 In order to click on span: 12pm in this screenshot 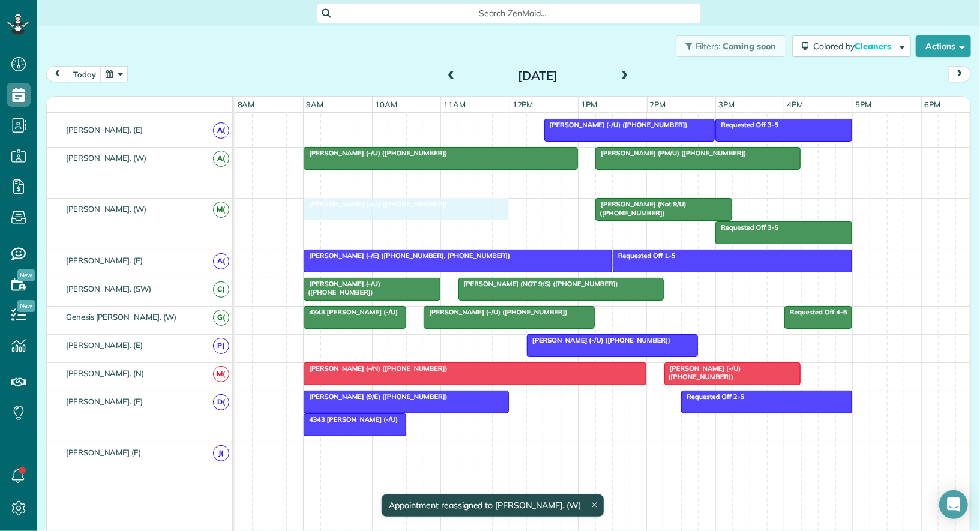, I will do `click(523, 105)`.